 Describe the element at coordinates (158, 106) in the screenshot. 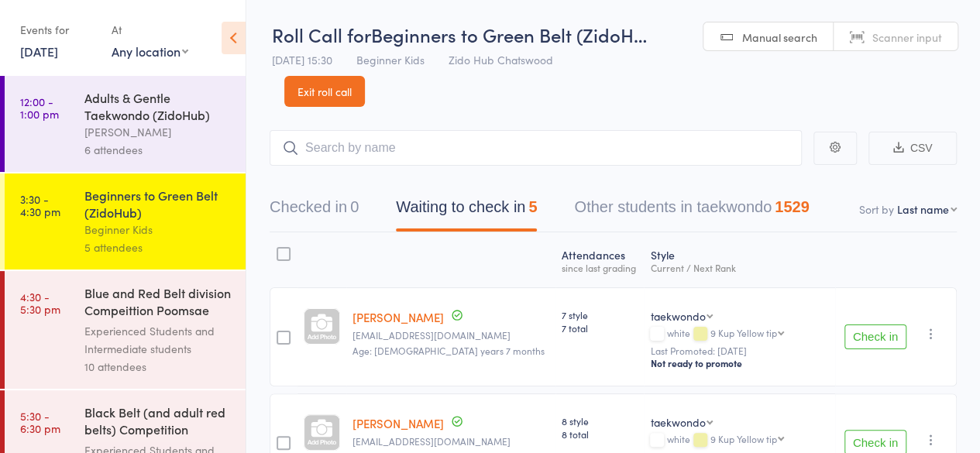

I see `div: Adults & Gentle Taekwondo (ZidoHub)` at that location.